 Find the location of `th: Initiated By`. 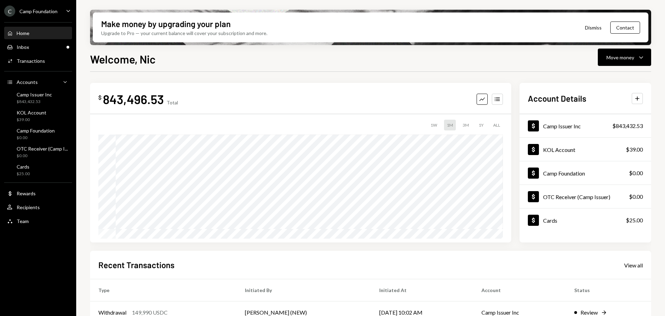

th: Initiated By is located at coordinates (304, 290).